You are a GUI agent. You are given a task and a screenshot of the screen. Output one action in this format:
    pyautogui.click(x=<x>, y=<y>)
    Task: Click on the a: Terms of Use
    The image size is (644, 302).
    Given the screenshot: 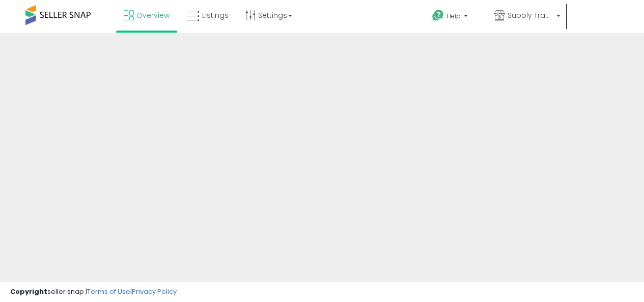 What is the action you would take?
    pyautogui.click(x=108, y=292)
    